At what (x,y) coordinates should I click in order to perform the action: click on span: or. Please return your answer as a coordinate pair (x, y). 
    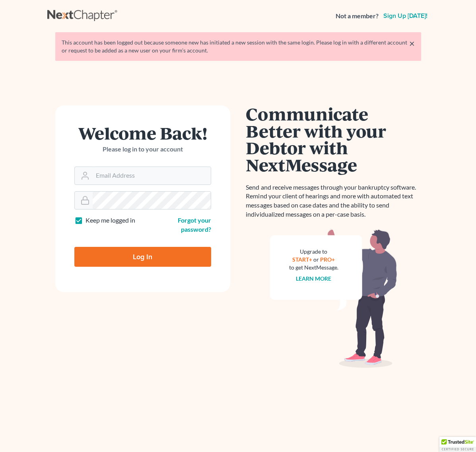
    Looking at the image, I should click on (316, 259).